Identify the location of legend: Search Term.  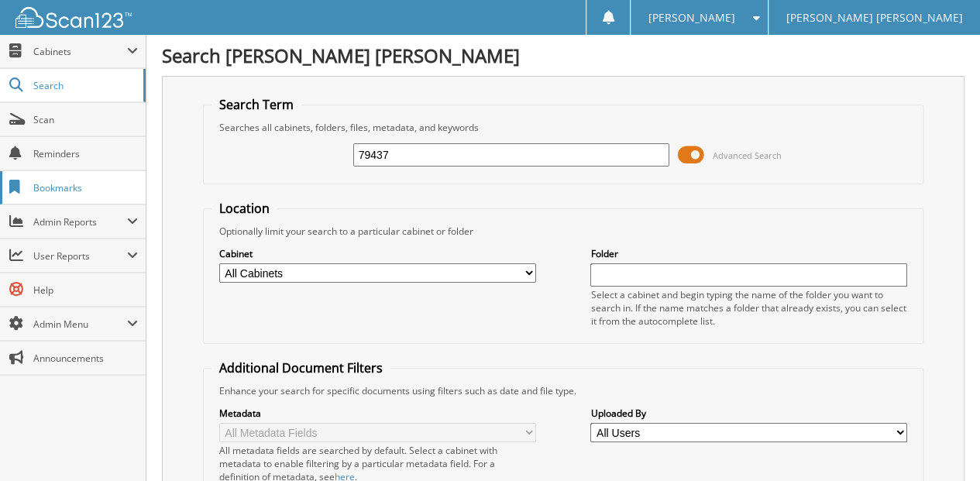
(256, 105).